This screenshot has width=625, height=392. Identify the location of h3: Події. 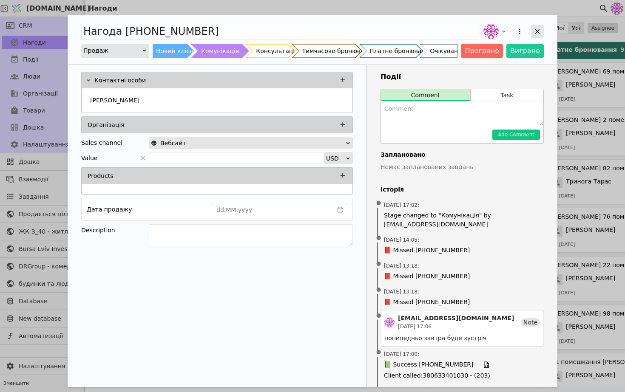
(462, 77).